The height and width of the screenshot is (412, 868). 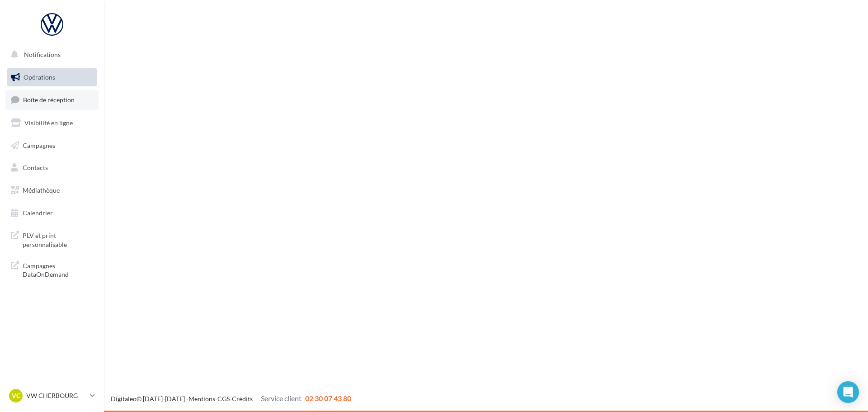 What do you see at coordinates (49, 99) in the screenshot?
I see `span: Boîte de réception` at bounding box center [49, 99].